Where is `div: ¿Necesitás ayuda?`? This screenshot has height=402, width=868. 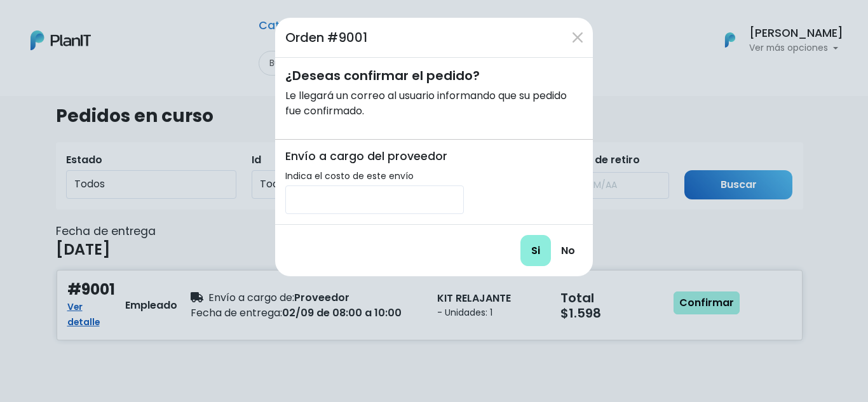 div: ¿Necesitás ayuda? is located at coordinates (124, 24).